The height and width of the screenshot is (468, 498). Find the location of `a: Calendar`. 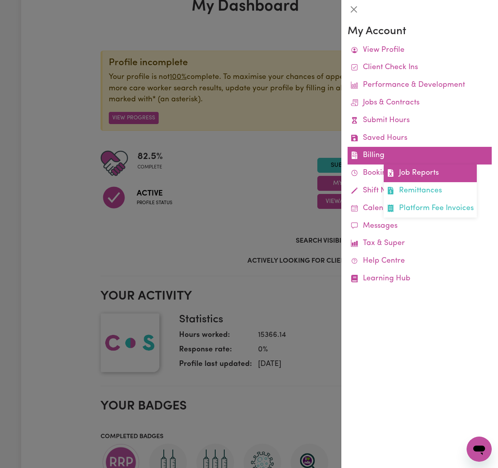

a: Calendar is located at coordinates (419, 208).